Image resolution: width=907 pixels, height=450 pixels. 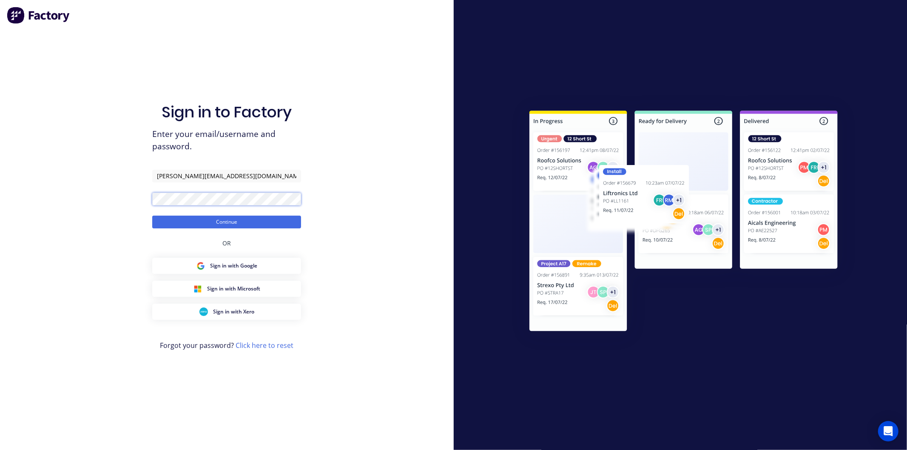 I want to click on img: Sign in, so click(x=684, y=222).